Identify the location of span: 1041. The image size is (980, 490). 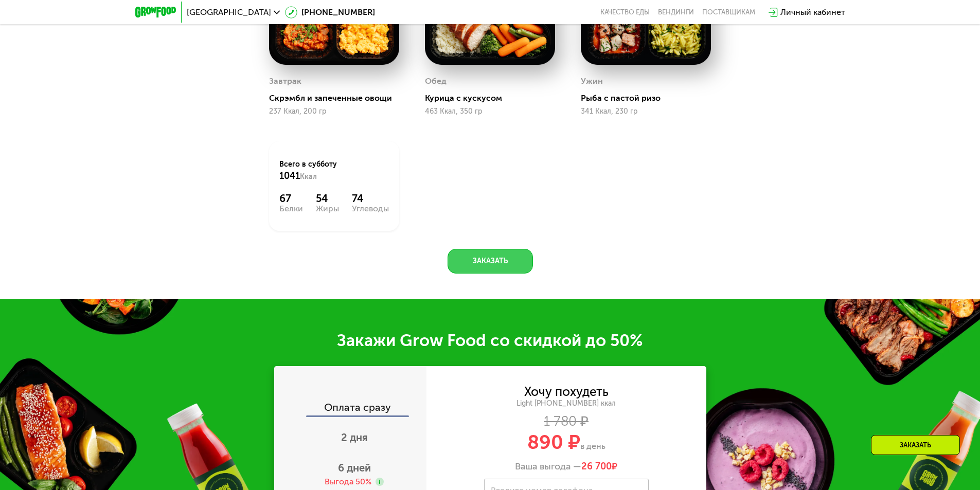
(290, 176).